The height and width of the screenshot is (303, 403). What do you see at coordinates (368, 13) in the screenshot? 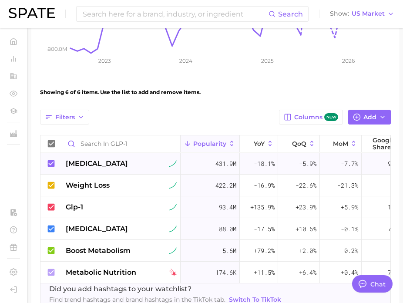
I see `span: US Market` at bounding box center [368, 13].